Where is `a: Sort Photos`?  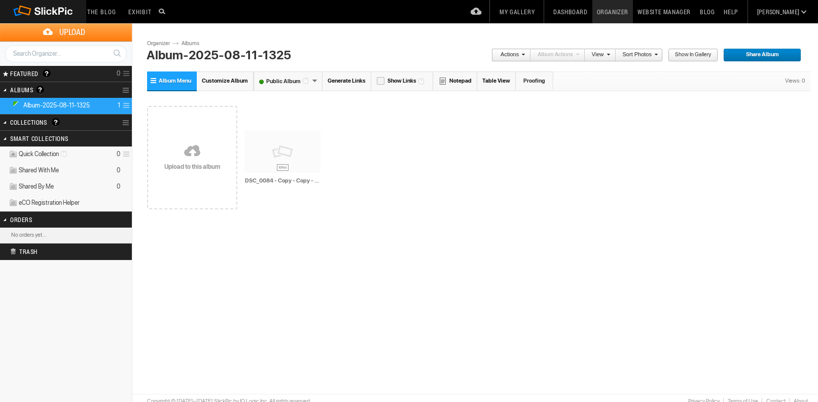 a: Sort Photos is located at coordinates (637, 55).